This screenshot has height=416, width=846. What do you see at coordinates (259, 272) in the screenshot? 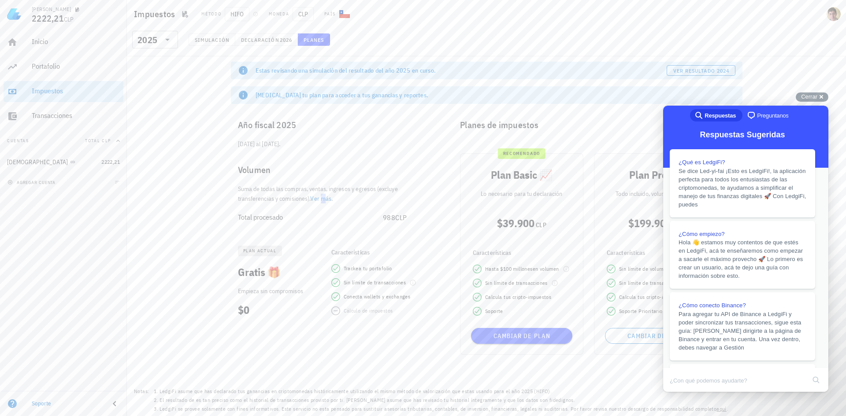
I see `span: Gratis 🎁` at bounding box center [259, 272].